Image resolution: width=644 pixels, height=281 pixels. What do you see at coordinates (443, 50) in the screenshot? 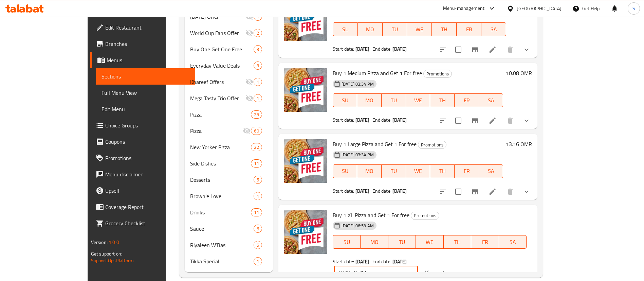
I see `button: sort-choices` at bounding box center [443, 50].